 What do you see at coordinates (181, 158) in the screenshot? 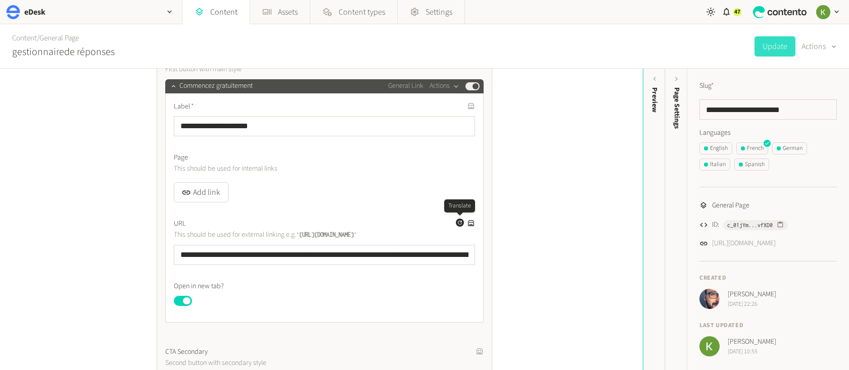
I see `span: Page` at bounding box center [181, 158].